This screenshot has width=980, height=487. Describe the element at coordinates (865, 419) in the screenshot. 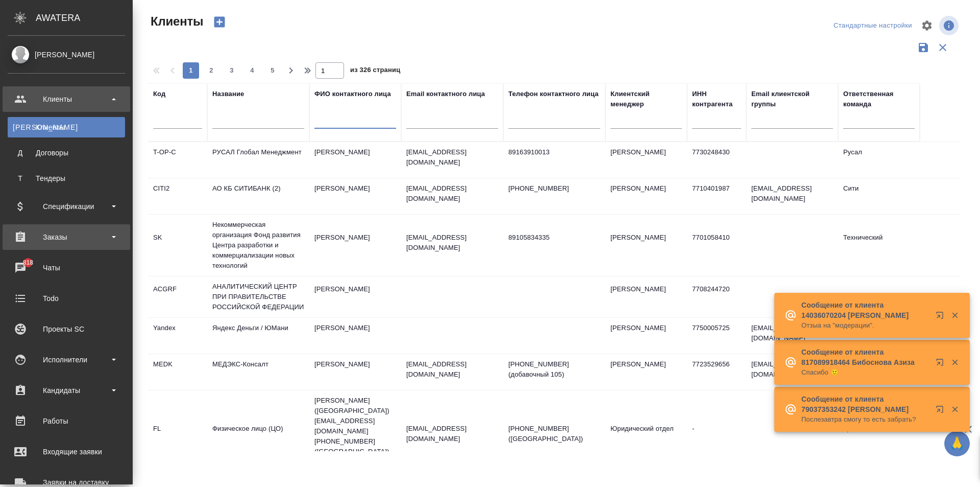

I see `p: Послезавтра смогу то есть забрать?` at that location.